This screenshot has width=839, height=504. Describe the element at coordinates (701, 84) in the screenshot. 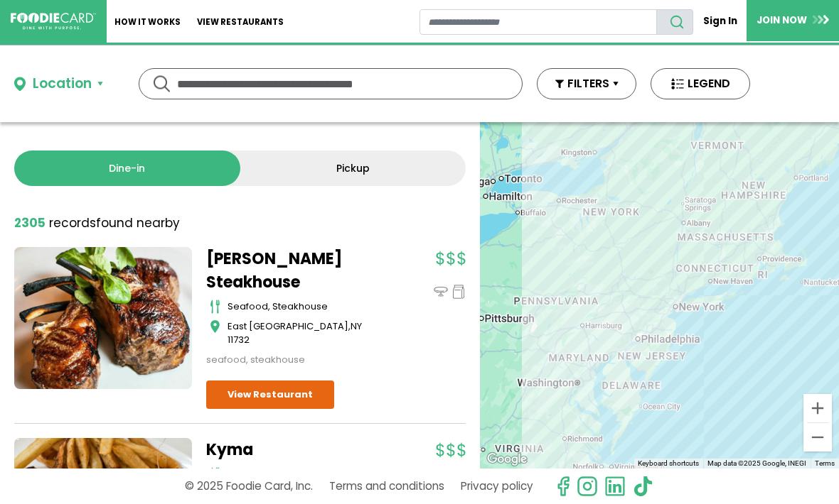

I see `button: LEGEND` at that location.